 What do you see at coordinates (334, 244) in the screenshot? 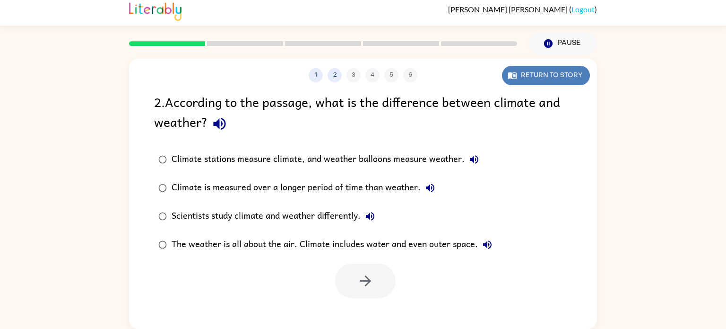
I see `div: The weather is all about the air. Climate includes water and even outer space.` at bounding box center [334, 244].